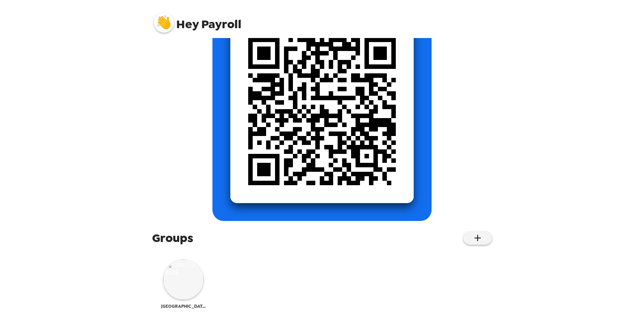 The width and height of the screenshot is (644, 327). Describe the element at coordinates (187, 24) in the screenshot. I see `span: Hey` at that location.